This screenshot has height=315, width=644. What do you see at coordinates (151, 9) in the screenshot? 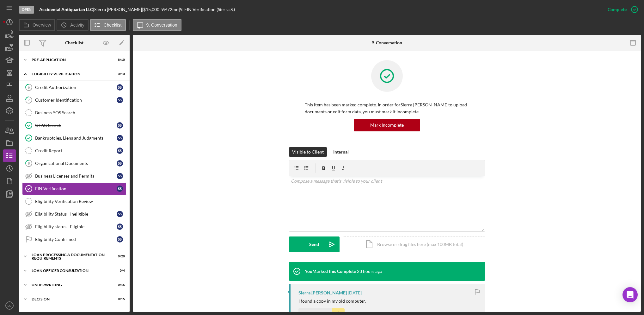
I see `span: $15,000` at bounding box center [151, 9].